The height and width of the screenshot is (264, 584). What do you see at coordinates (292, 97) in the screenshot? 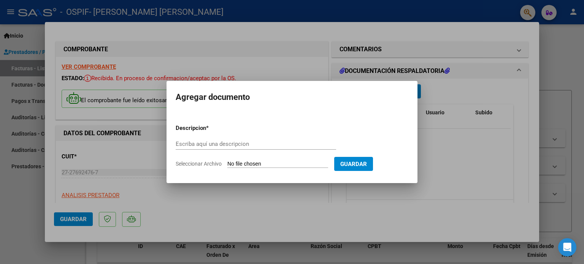
I see `h2: Agregar documento` at bounding box center [292, 97].